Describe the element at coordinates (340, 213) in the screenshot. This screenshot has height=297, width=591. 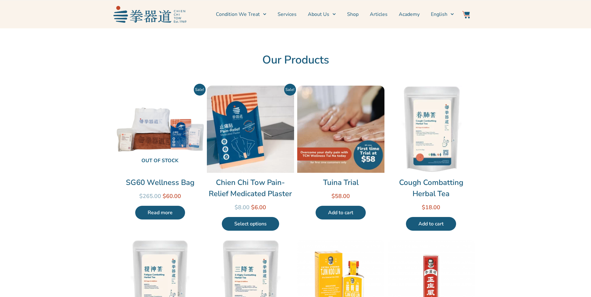
I see `a: Add to cart: “Tuina Trial”` at that location.